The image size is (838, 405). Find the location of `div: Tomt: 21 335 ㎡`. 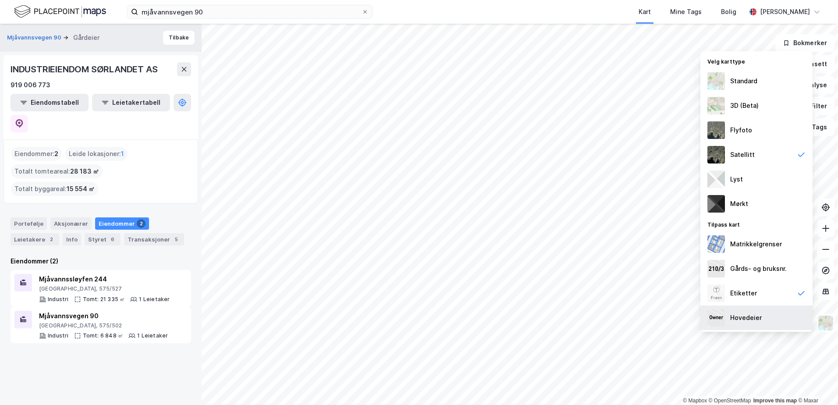

div: Tomt: 21 335 ㎡ is located at coordinates (104, 299).